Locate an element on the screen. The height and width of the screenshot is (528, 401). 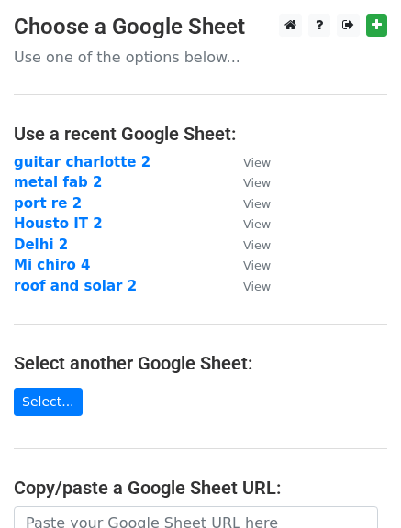
strong: Delhi 2 is located at coordinates (40, 245).